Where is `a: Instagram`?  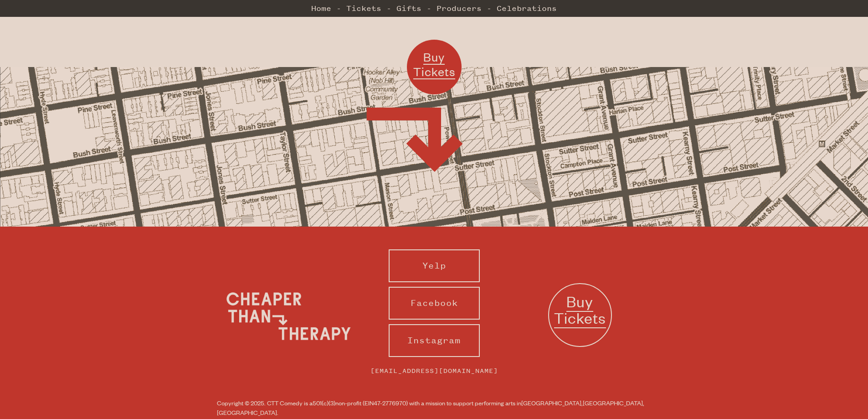
a: Instagram is located at coordinates (434, 340).